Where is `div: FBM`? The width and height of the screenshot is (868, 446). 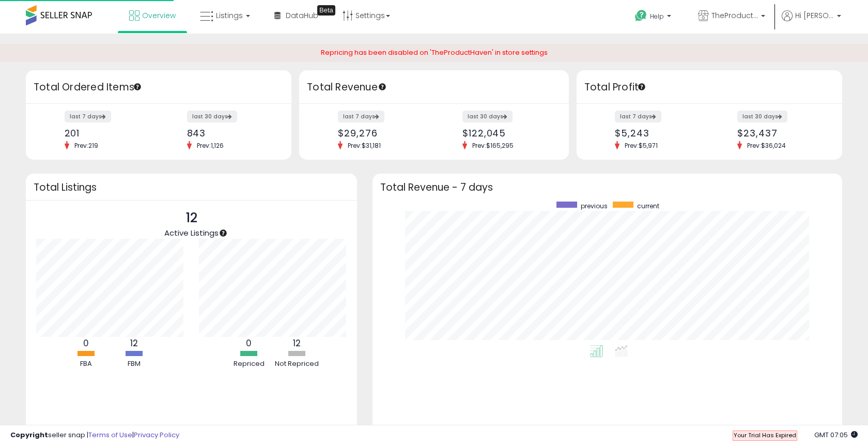 div: FBM is located at coordinates (134, 364).